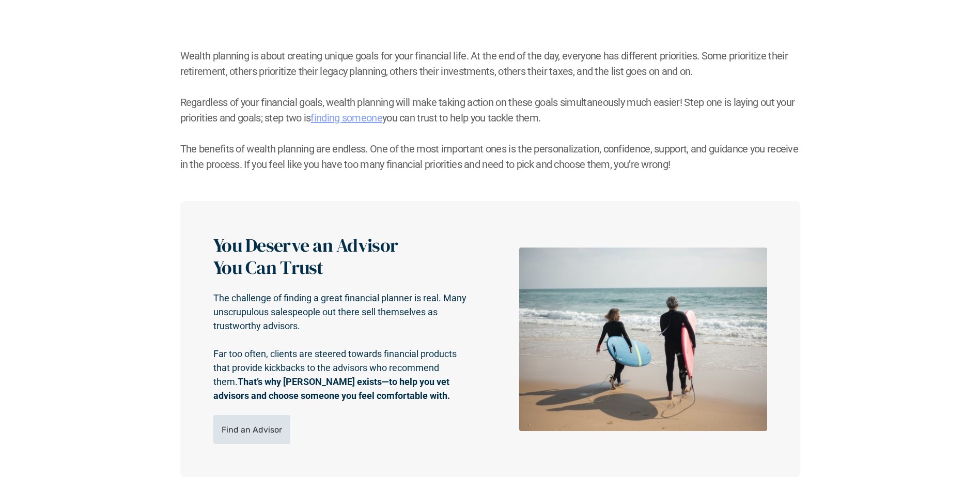  Describe the element at coordinates (343, 256) in the screenshot. I see `h3: You Deserve an Advisor You Can Trust` at that location.